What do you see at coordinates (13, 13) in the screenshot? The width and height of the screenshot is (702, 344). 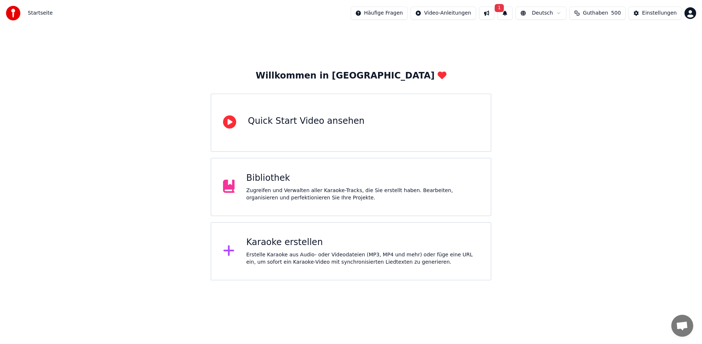 I see `img: youka` at bounding box center [13, 13].